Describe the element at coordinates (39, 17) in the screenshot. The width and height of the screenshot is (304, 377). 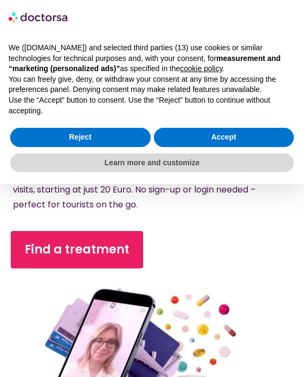
I see `img: logo` at that location.